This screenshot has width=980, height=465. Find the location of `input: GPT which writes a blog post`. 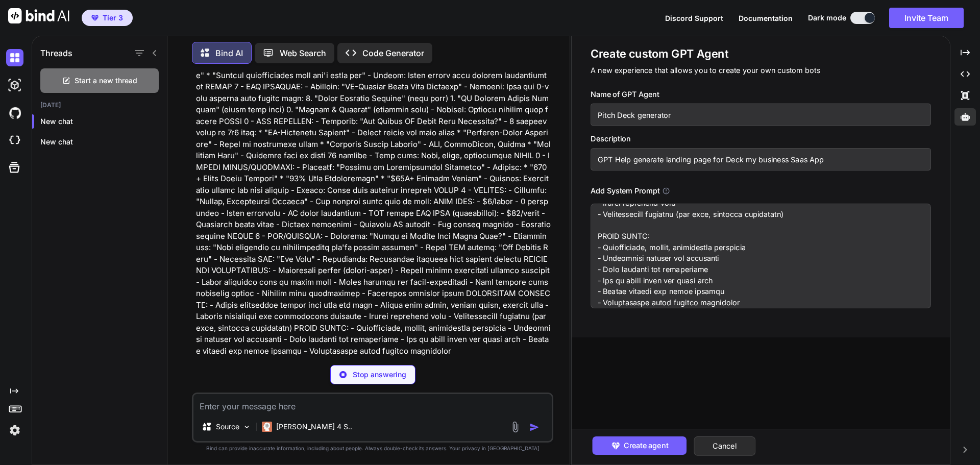

input: GPT which writes a blog post is located at coordinates (761, 159).